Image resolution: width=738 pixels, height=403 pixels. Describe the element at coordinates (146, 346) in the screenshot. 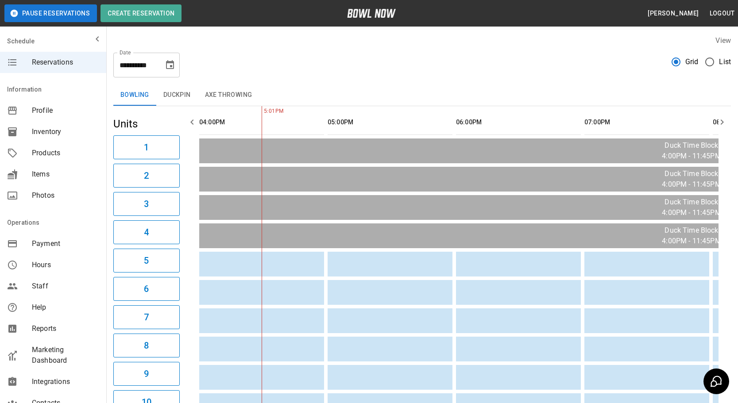

I see `button: 8` at that location.